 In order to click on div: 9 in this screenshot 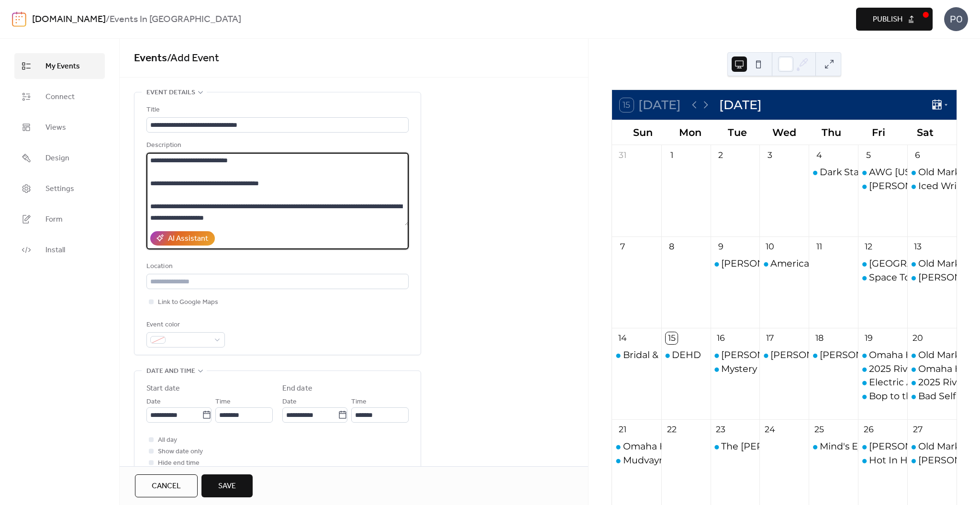, I will do `click(720, 247)`.